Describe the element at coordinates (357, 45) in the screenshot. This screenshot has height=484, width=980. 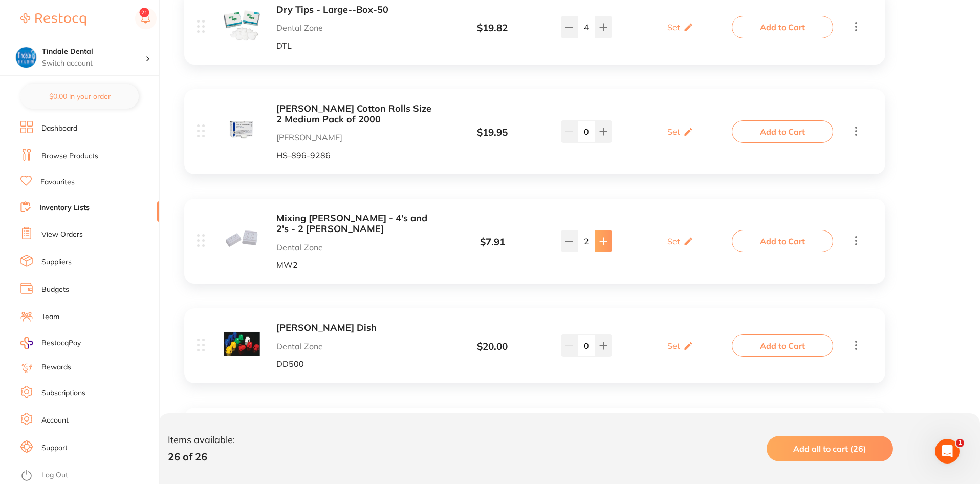
I see `p: DTL` at that location.